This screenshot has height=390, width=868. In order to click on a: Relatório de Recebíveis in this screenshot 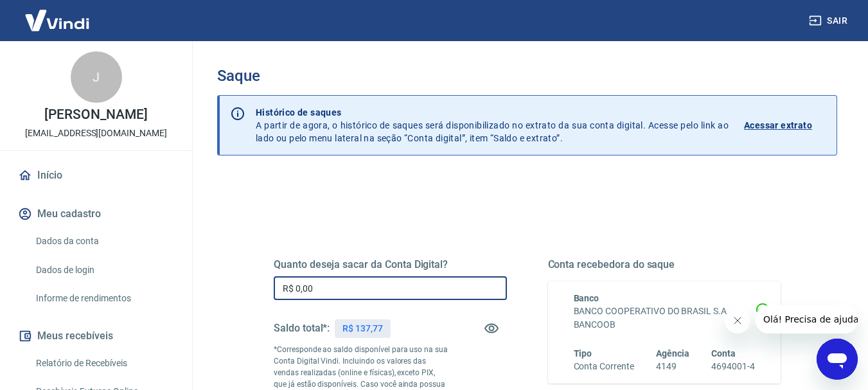, I will do `click(103, 362)`.